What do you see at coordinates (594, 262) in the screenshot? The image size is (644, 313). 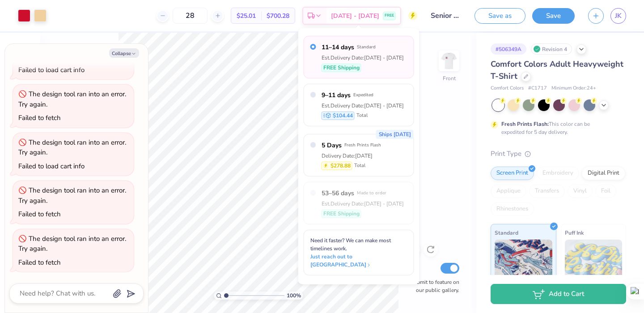 I see `img: Puff Ink` at bounding box center [594, 262].